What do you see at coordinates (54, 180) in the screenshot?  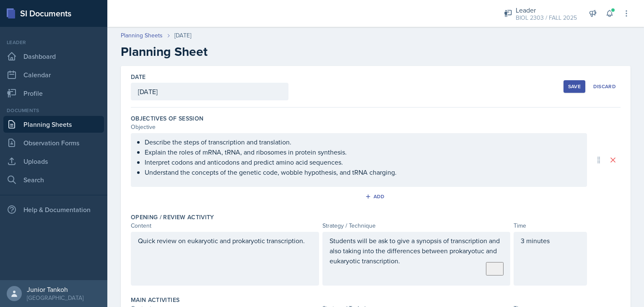 I see `a: Search` at bounding box center [54, 180].